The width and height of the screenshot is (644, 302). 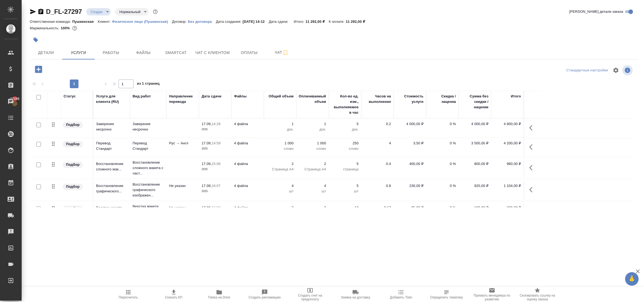 What do you see at coordinates (229, 22) in the screenshot?
I see `p: Дата создания:` at bounding box center [229, 22].